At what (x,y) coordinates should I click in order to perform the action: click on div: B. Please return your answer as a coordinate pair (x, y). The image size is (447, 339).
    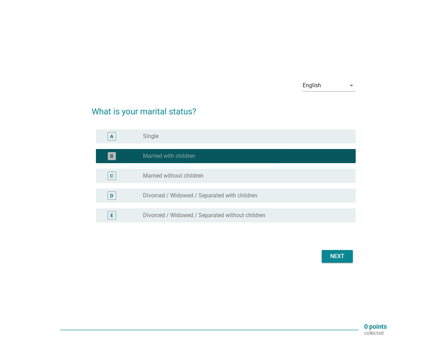
    Looking at the image, I should click on (111, 156).